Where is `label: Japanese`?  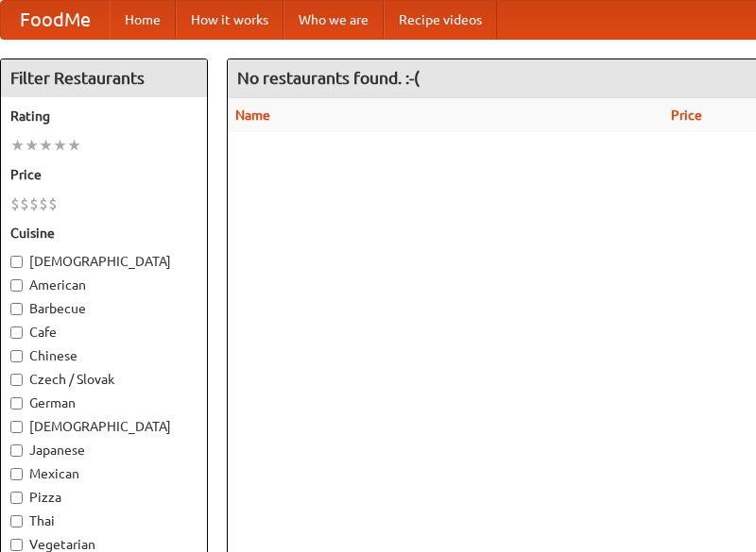
label: Japanese is located at coordinates (104, 451).